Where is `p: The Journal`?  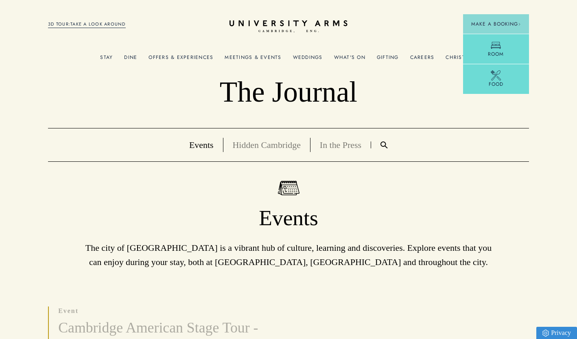
p: The Journal is located at coordinates (288, 92).